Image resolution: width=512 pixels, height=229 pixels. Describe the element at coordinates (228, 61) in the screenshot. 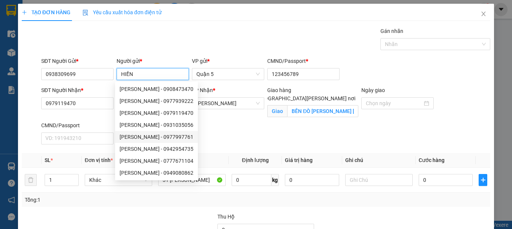

I see `div: VP gửi` at that location.